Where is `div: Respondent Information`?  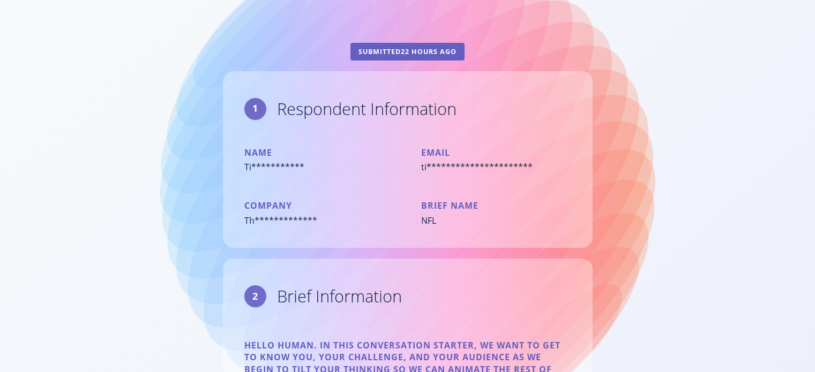
div: Respondent Information is located at coordinates (367, 109).